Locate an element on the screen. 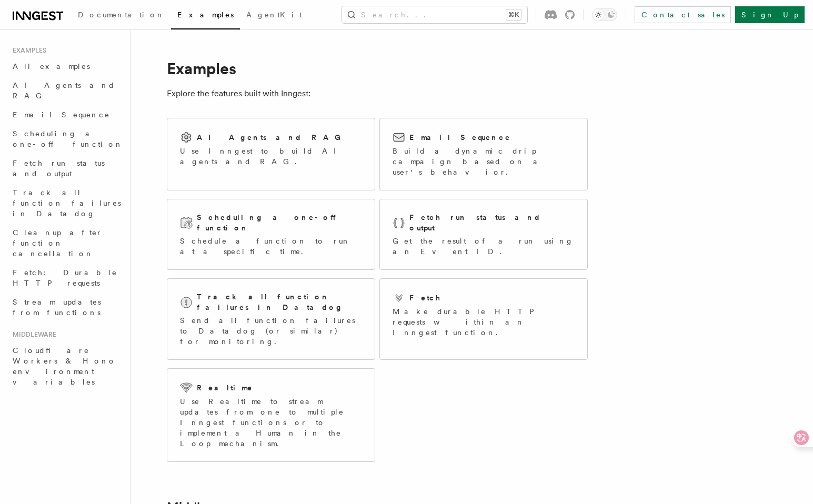 The width and height of the screenshot is (813, 504). p: Build a dynamic drip campaign based on a user's behavior. is located at coordinates (483, 162).